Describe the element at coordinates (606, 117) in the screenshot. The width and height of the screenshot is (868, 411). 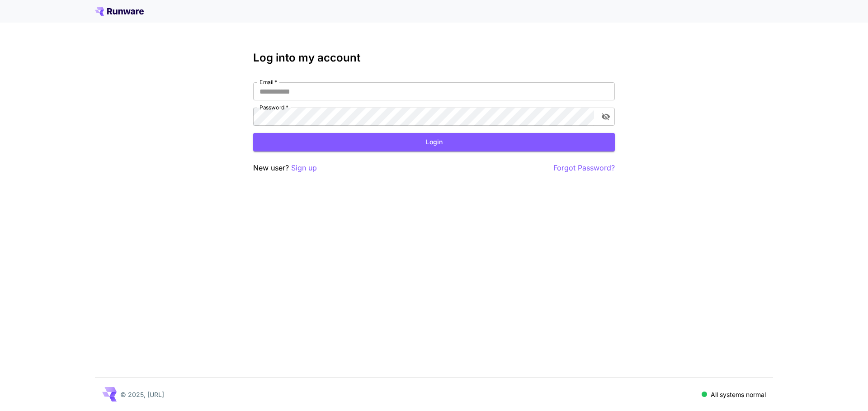
I see `button: toggle password visibility` at that location.